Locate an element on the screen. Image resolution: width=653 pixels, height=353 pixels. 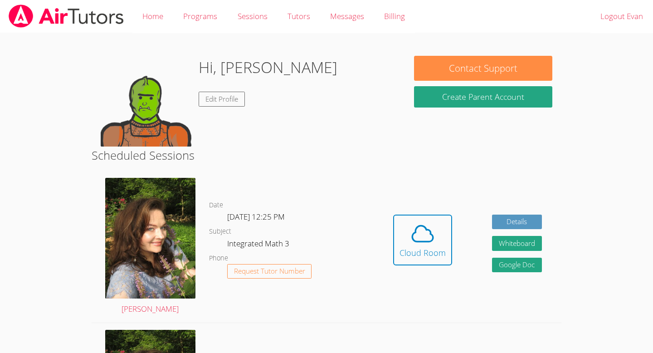
dt: Date is located at coordinates (216, 205).